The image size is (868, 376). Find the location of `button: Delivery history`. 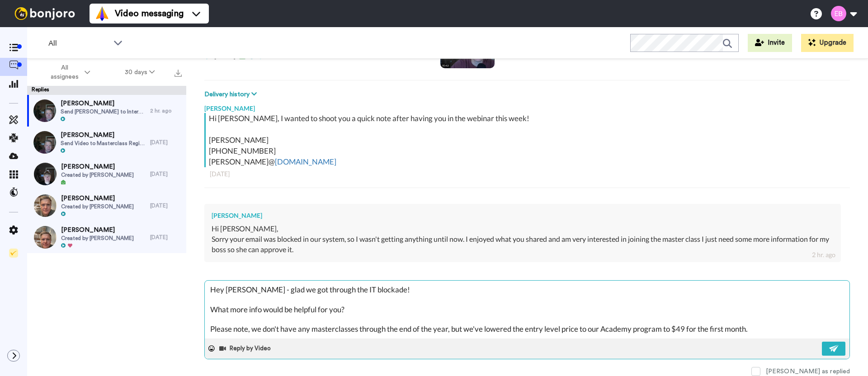

button: Delivery history is located at coordinates (232, 94).